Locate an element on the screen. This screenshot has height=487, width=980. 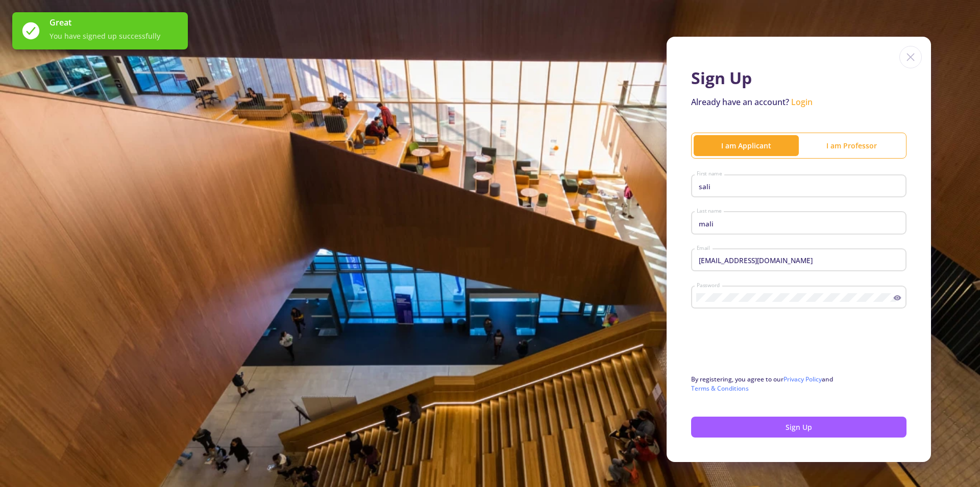
span: Great is located at coordinates (115, 22).